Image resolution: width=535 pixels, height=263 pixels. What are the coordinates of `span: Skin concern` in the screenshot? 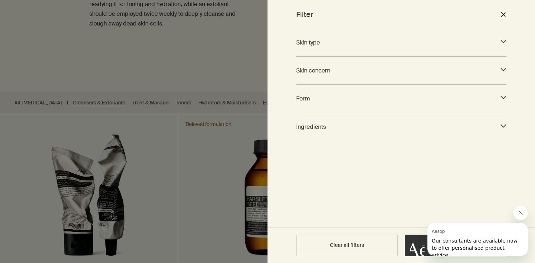 It's located at (395, 70).